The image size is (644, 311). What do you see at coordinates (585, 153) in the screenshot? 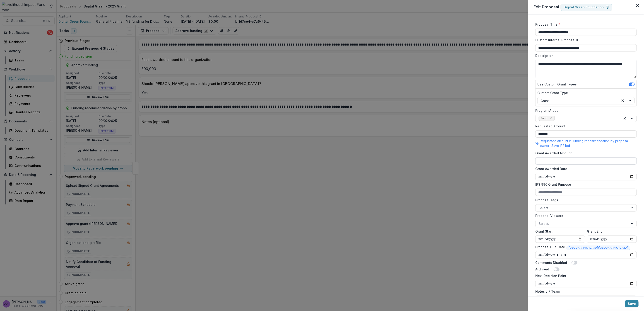
I see `label: Grant Awarded Amount` at bounding box center [585, 153].